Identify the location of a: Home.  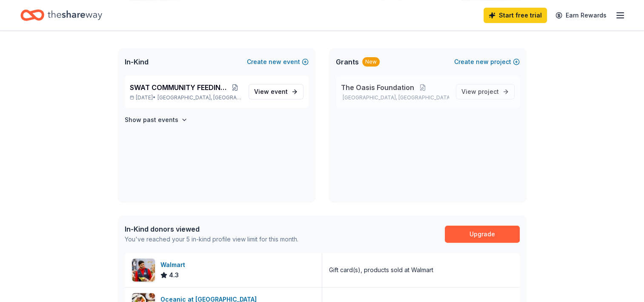
(61, 15).